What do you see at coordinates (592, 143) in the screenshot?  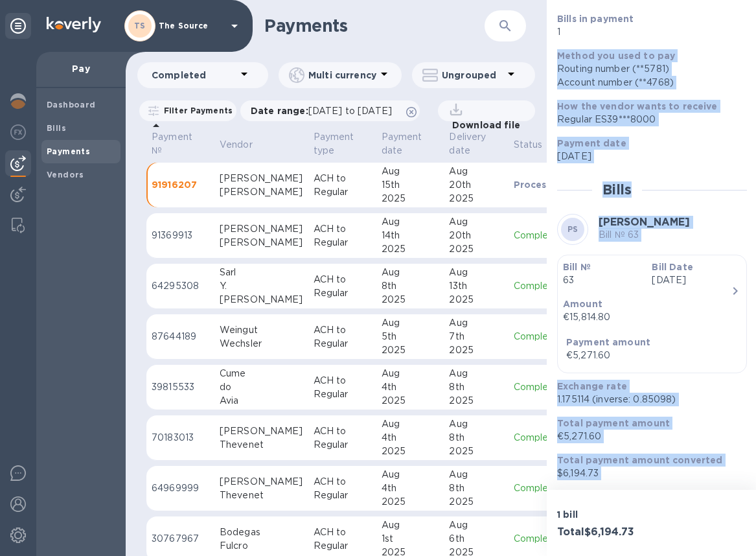 I see `b: Payment date` at bounding box center [592, 143].